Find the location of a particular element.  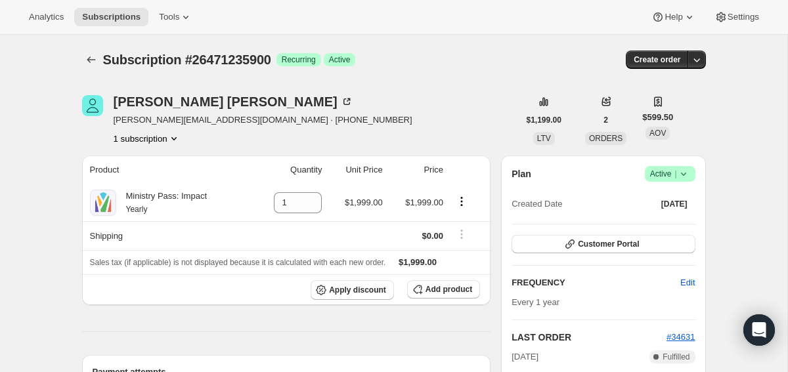

th: Price is located at coordinates (417, 170).